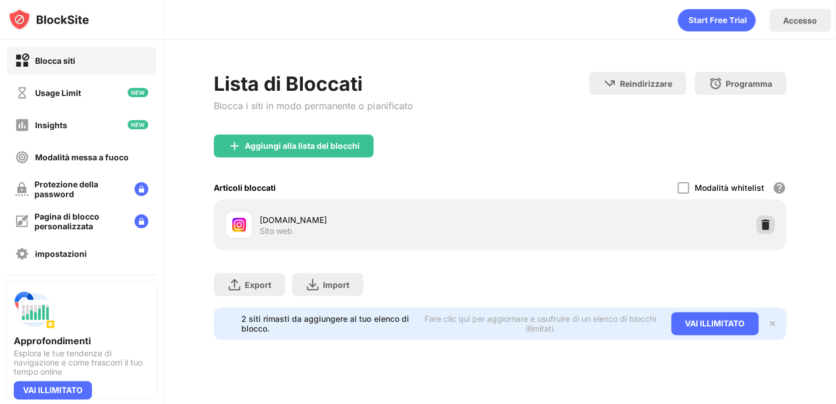 The image size is (836, 404). I want to click on div: Aggiungi alla lista dei blocchi, so click(302, 146).